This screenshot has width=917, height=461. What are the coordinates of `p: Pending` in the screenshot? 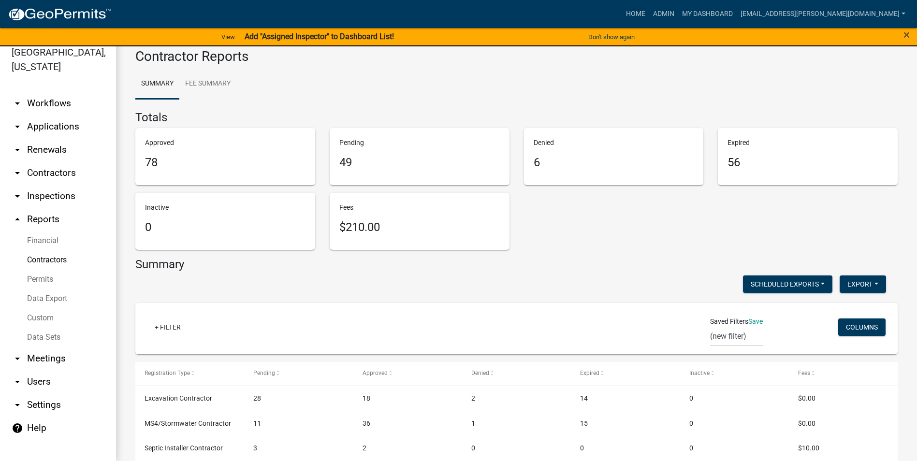 It's located at (420, 143).